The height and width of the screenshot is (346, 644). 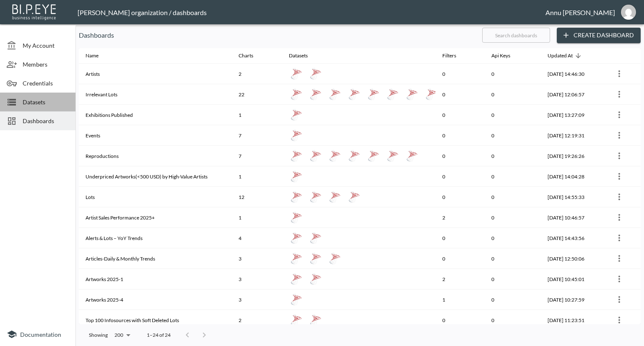 I want to click on a: Irrelevant Lots-4, so click(x=296, y=94).